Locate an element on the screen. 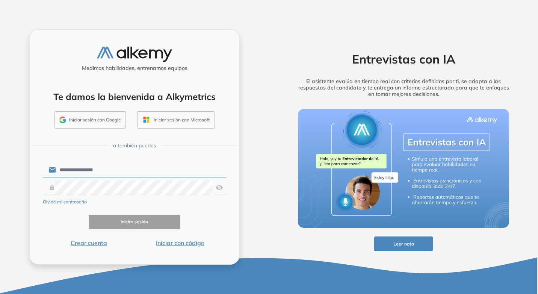 The width and height of the screenshot is (538, 294). img: img-more-info is located at coordinates (404, 168).